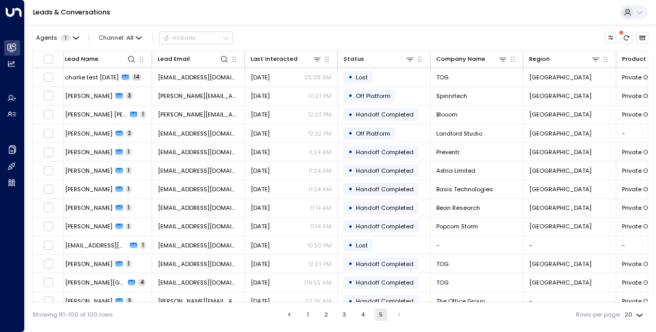 The height and width of the screenshot is (332, 656). Describe the element at coordinates (451, 96) in the screenshot. I see `span: Spinnrtech` at that location.